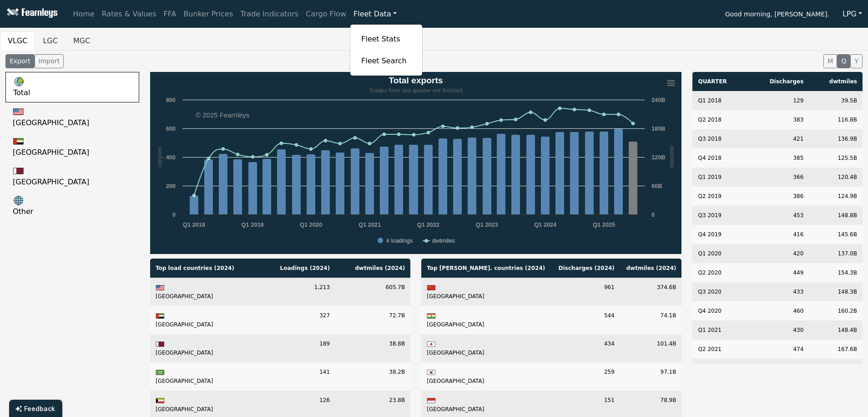  I want to click on td: 38.2B, so click(373, 377).